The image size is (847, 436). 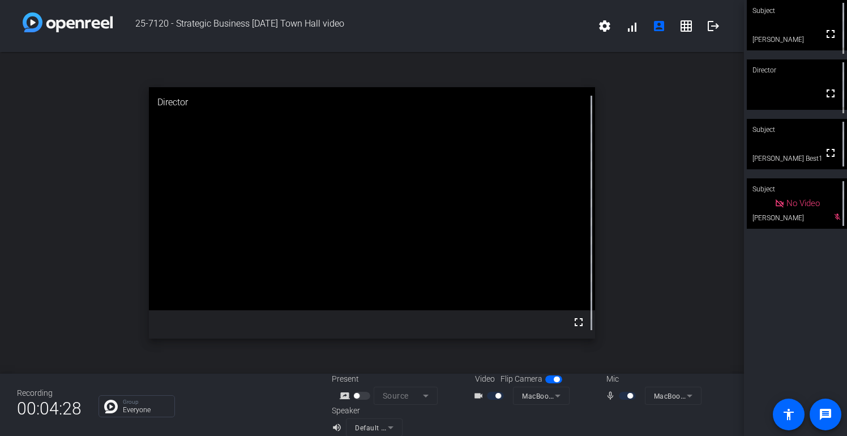 What do you see at coordinates (366, 410) in the screenshot?
I see `div: Speaker` at bounding box center [366, 410].